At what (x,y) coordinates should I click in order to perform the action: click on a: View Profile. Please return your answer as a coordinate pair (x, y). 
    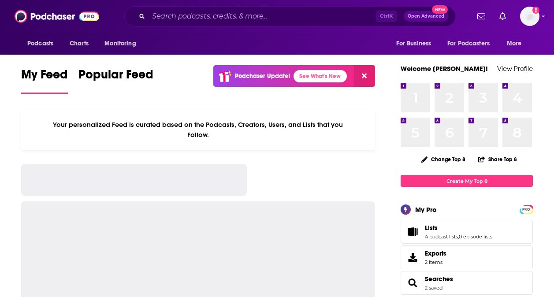
    Looking at the image, I should click on (515, 68).